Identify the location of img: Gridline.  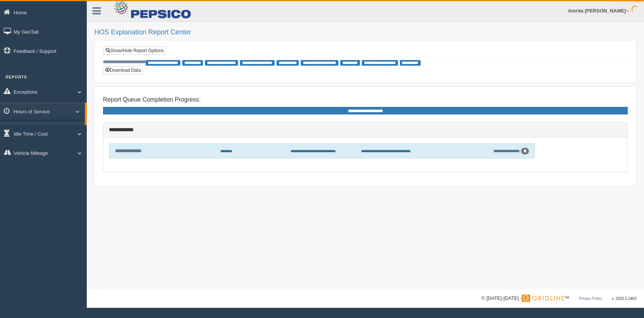
(543, 298).